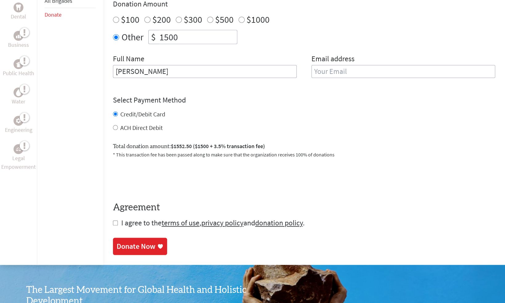 The width and height of the screenshot is (505, 303). Describe the element at coordinates (403, 71) in the screenshot. I see `input: Your Email` at that location.